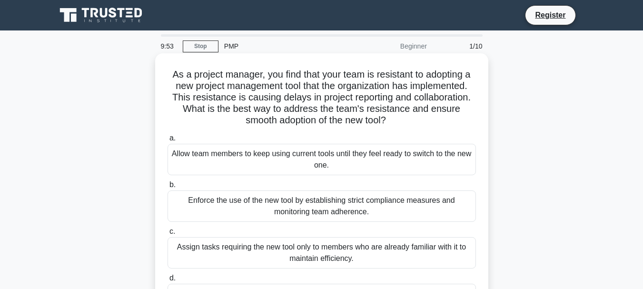 The image size is (643, 289). What do you see at coordinates (200, 46) in the screenshot?
I see `a: Stop` at bounding box center [200, 46].